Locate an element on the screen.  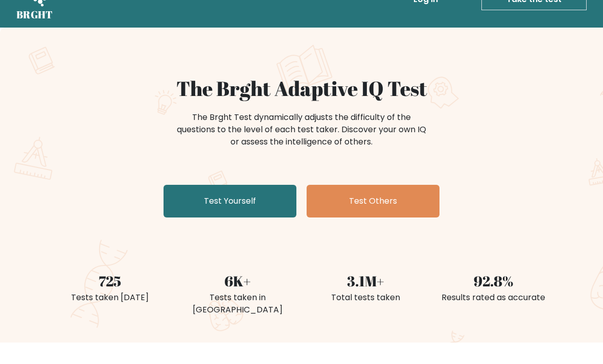
div: 92.8% is located at coordinates (494, 282).